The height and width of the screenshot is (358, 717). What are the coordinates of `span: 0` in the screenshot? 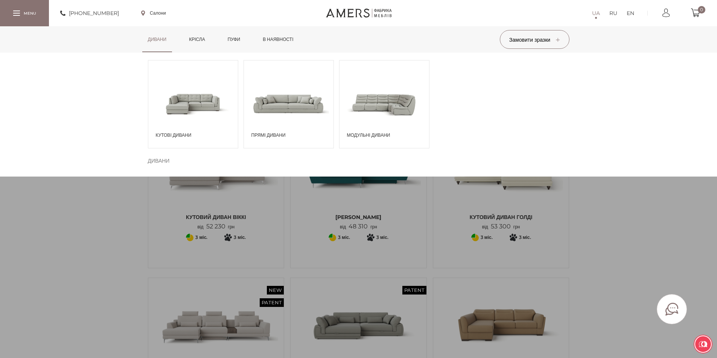 It's located at (701, 10).